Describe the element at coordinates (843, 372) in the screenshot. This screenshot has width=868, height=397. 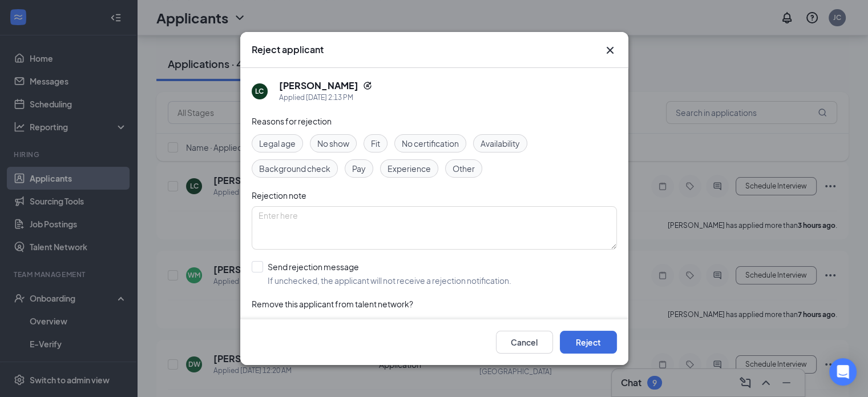
I see `div: Open Intercom Messenger` at that location.